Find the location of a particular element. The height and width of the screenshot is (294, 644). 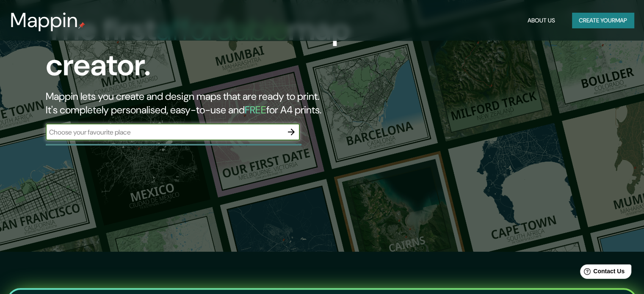

h2: Mappin lets you create and design maps that are ready to print. It's completely personalised, eas... is located at coordinates (207, 103).